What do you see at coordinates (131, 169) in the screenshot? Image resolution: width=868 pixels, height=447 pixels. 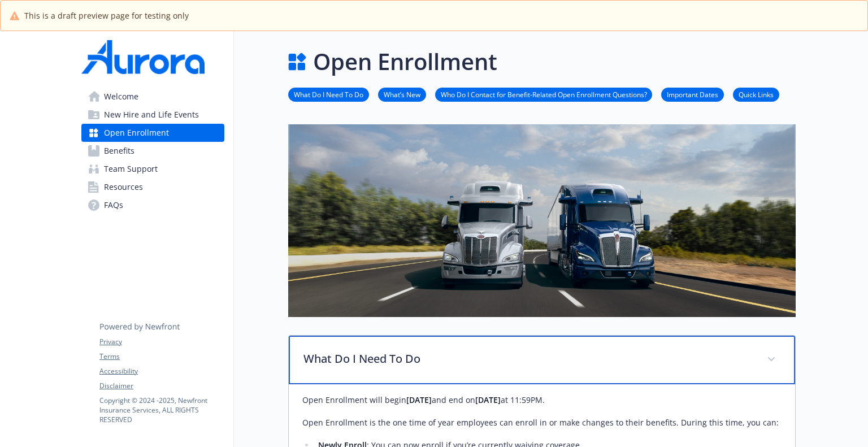 I see `span: Team Support` at bounding box center [131, 169].